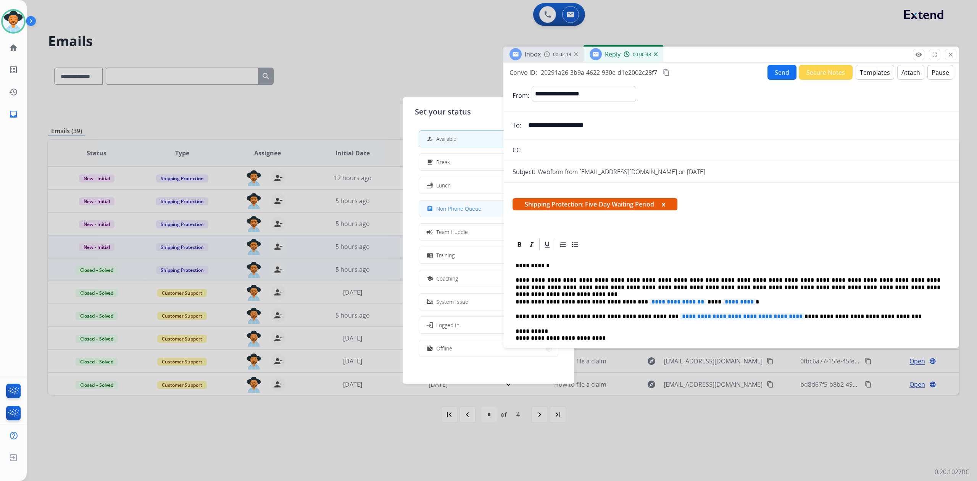 The height and width of the screenshot is (481, 977). I want to click on mat-icon: remove_red_eye, so click(919, 55).